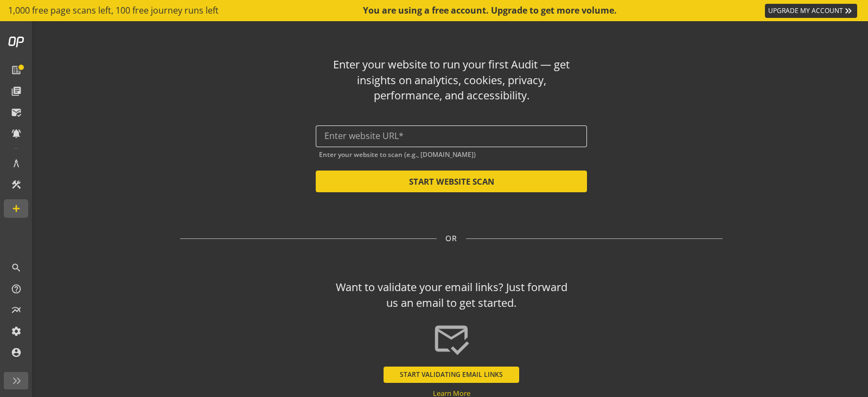  What do you see at coordinates (17, 208) in the screenshot?
I see `mat-icon: add` at bounding box center [17, 208].